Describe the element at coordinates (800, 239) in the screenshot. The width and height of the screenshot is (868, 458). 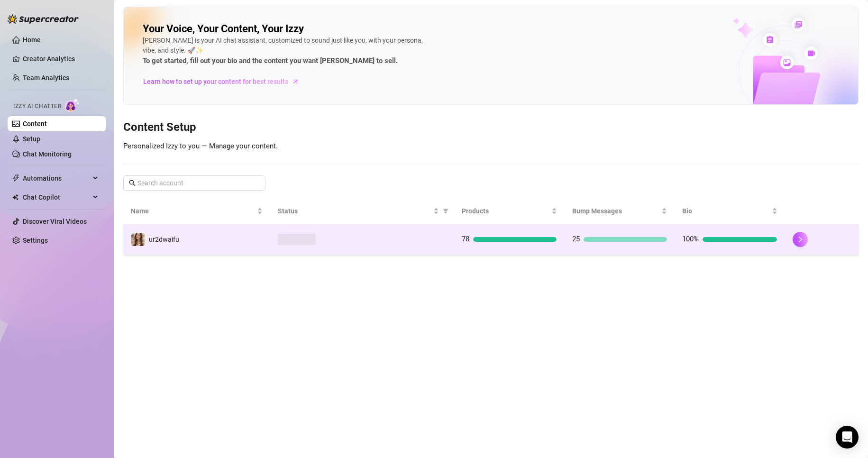
I see `span: right` at that location.